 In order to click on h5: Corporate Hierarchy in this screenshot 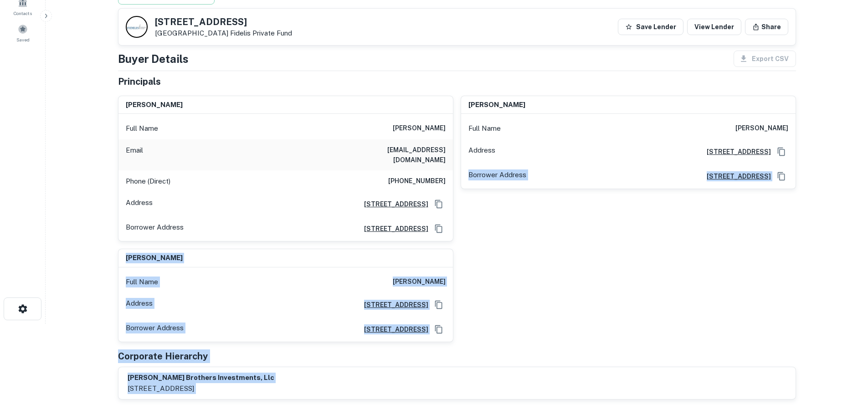, I will do `click(163, 356)`.